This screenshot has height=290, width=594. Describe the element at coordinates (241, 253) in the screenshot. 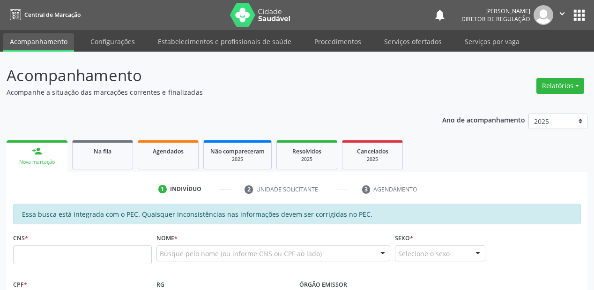

I see `span: Busque pelo nome (ou informe CNS ou CPF ao lado)` at that location.